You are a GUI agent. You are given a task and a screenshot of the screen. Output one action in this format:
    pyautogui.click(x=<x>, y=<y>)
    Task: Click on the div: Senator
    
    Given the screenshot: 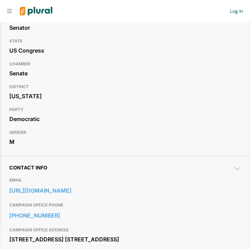 What is the action you would take?
    pyautogui.click(x=126, y=28)
    